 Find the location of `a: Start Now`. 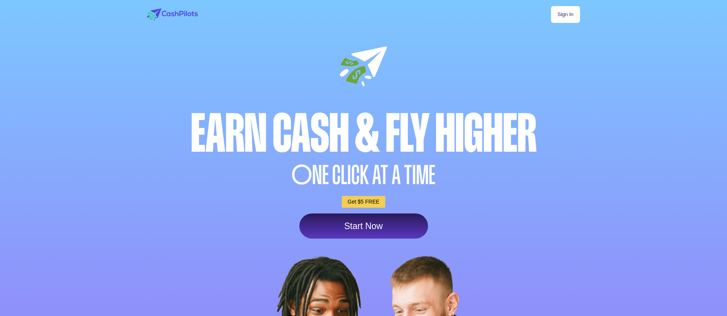

a: Start Now is located at coordinates (363, 226).